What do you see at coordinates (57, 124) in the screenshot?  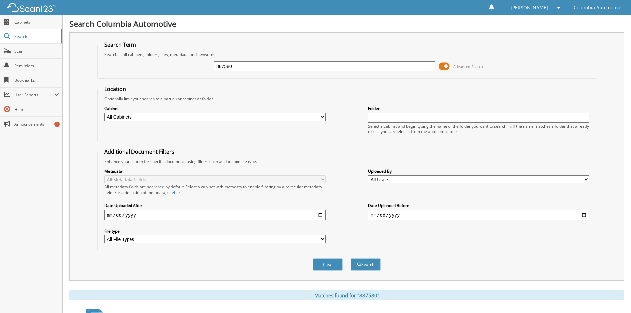 I see `div: 1` at bounding box center [57, 124].